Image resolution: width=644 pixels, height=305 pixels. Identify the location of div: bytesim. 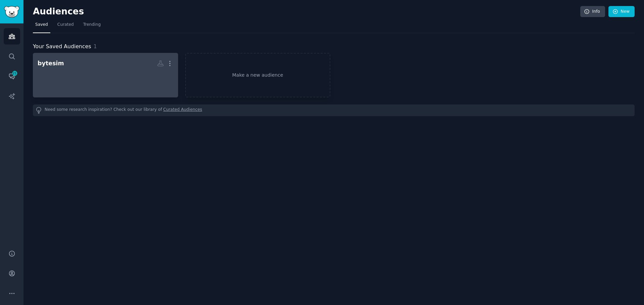
(51, 63).